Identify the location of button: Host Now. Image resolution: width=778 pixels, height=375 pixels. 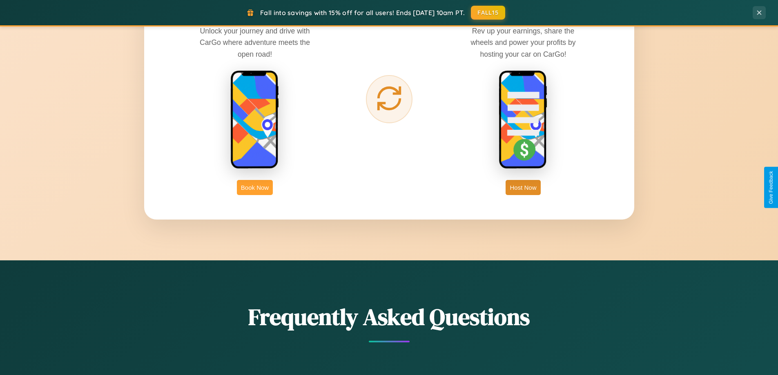
(523, 187).